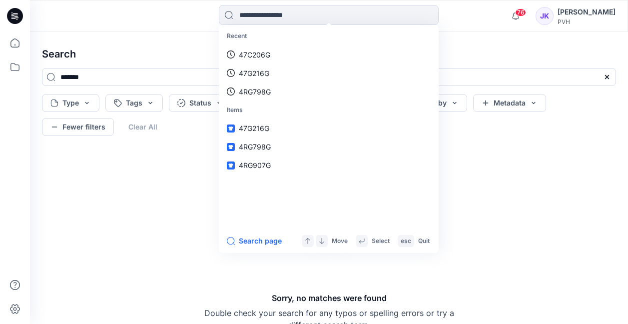 Image resolution: width=628 pixels, height=324 pixels. Describe the element at coordinates (78, 127) in the screenshot. I see `button: Fewer filters` at that location.